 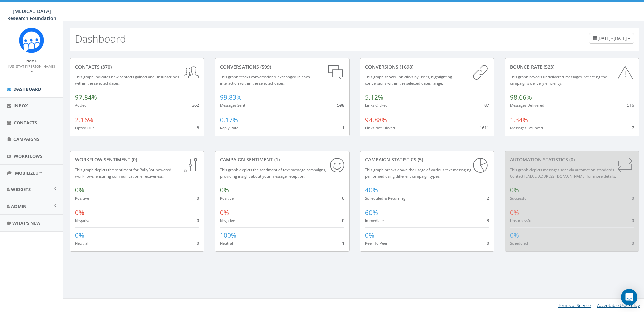 I want to click on small: Links Not Clicked, so click(x=380, y=127).